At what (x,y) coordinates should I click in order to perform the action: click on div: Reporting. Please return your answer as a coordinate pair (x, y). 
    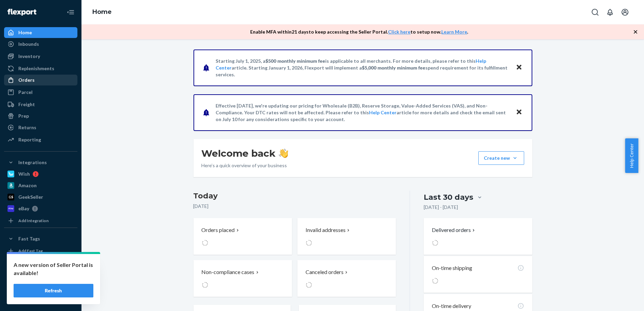
    Looking at the image, I should click on (29, 140).